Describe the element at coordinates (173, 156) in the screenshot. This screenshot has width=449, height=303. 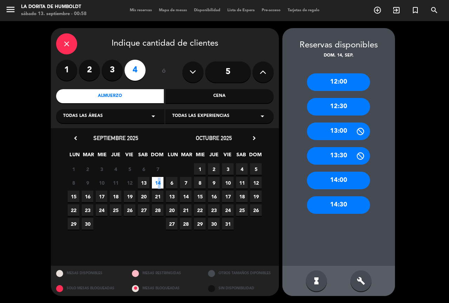
I see `span: LUN` at that location.